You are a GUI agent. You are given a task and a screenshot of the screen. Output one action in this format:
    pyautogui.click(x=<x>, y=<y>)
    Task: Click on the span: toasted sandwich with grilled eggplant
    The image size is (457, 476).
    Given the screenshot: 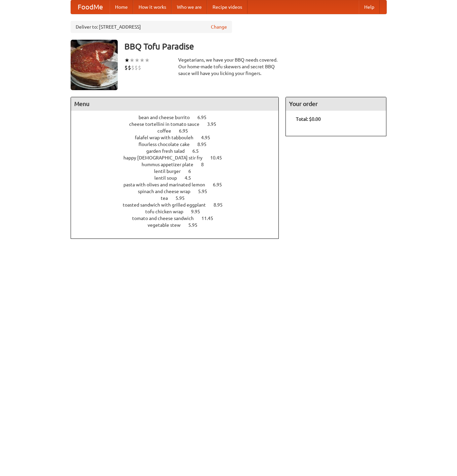 What is the action you would take?
    pyautogui.click(x=167, y=205)
    